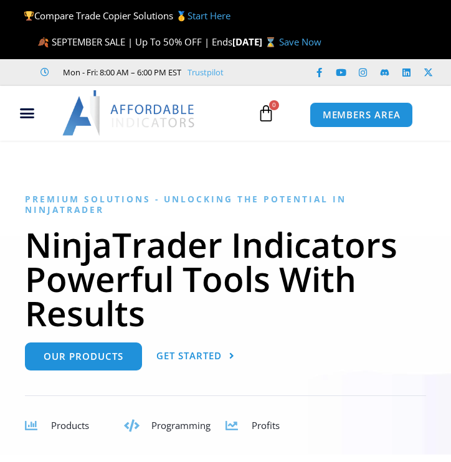  I want to click on span: 0, so click(274, 105).